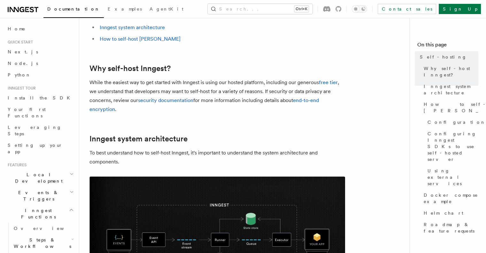 The width and height of the screenshot is (486, 253). Describe the element at coordinates (328, 82) in the screenshot. I see `a: free tier` at that location.